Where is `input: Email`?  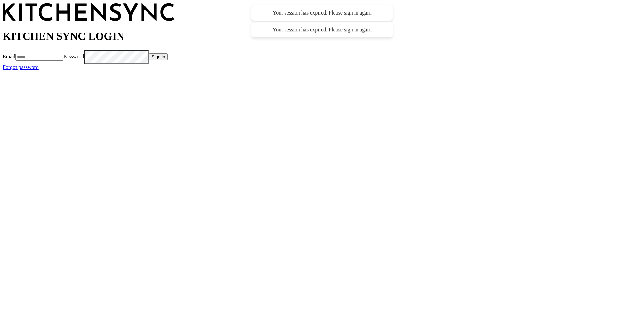
input: Email is located at coordinates (39, 57).